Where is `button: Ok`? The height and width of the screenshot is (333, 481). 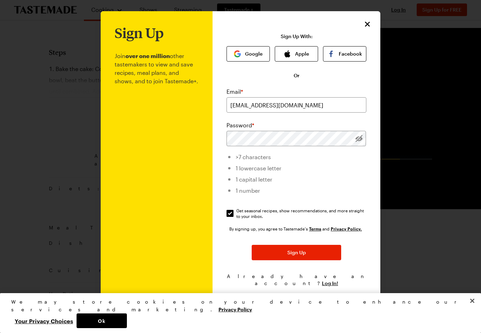 button: Ok is located at coordinates (102, 321).